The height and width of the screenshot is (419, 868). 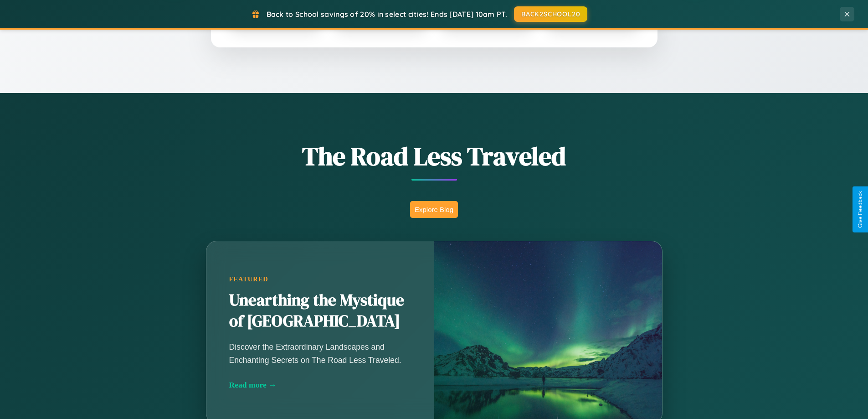 I want to click on div: Give Feedback, so click(x=860, y=210).